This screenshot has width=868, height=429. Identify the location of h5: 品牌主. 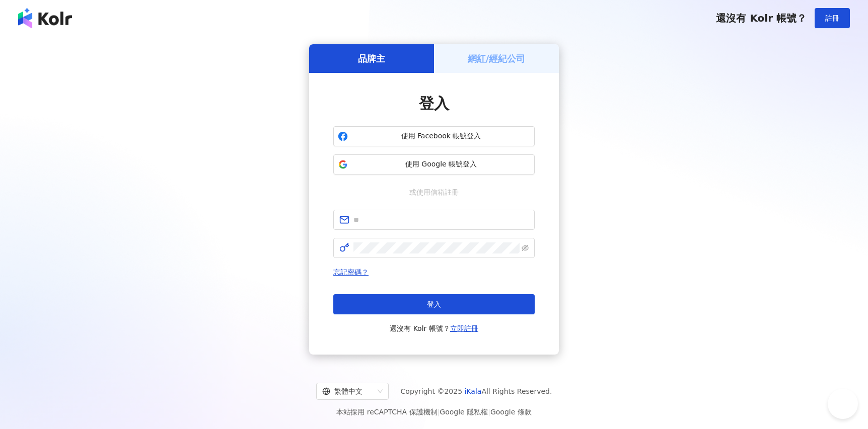
(372, 58).